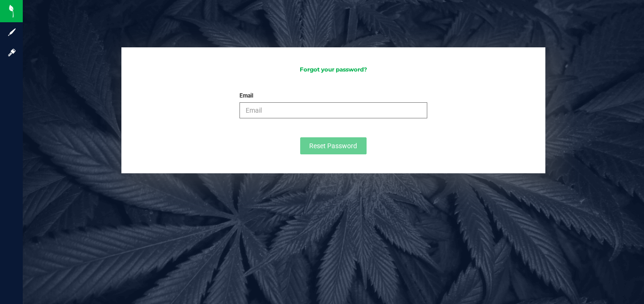  What do you see at coordinates (12, 53) in the screenshot?
I see `inline-svg: Log in` at bounding box center [12, 53].